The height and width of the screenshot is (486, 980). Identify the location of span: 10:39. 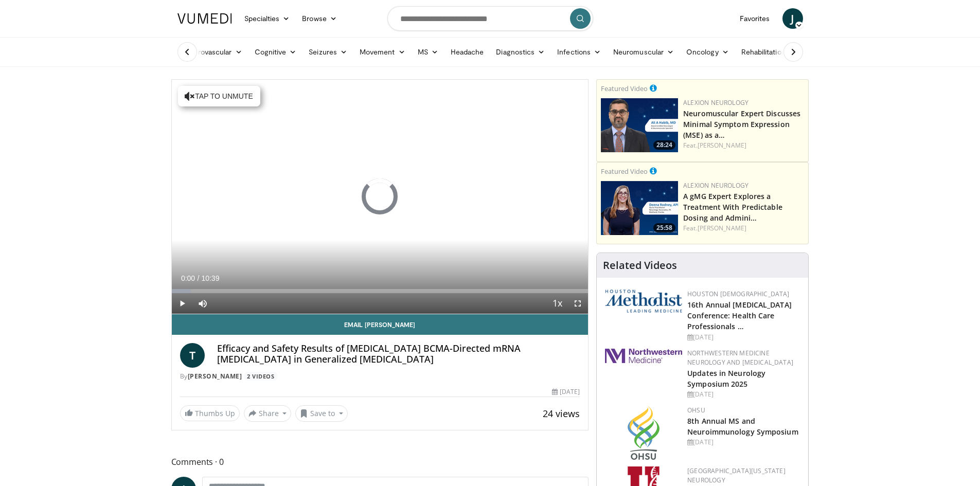
(210, 278).